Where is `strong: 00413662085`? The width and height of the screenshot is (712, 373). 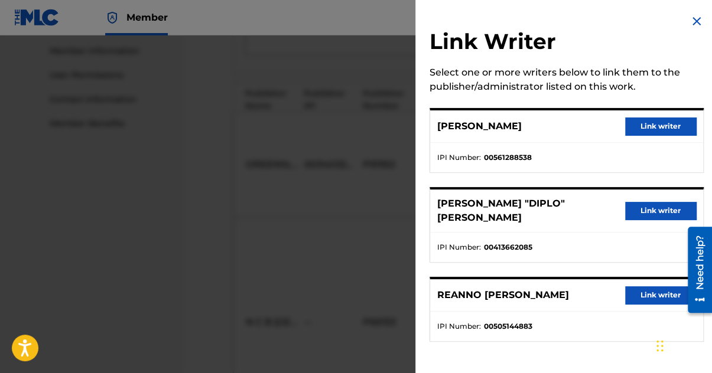
strong: 00413662085 is located at coordinates (508, 248).